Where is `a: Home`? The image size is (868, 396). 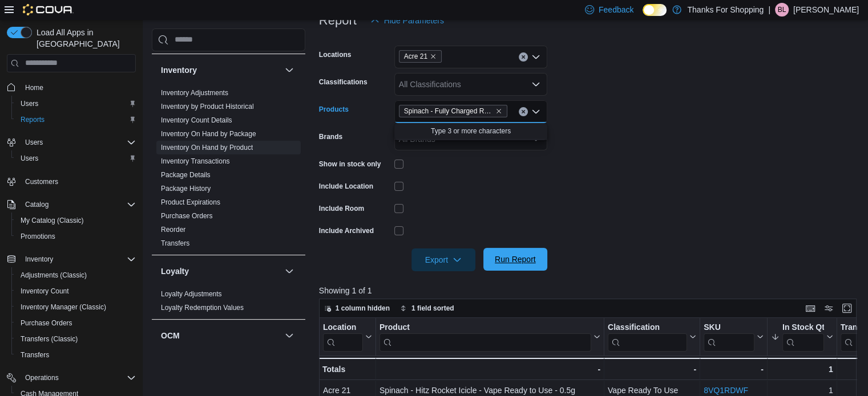 a: Home is located at coordinates (34, 88).